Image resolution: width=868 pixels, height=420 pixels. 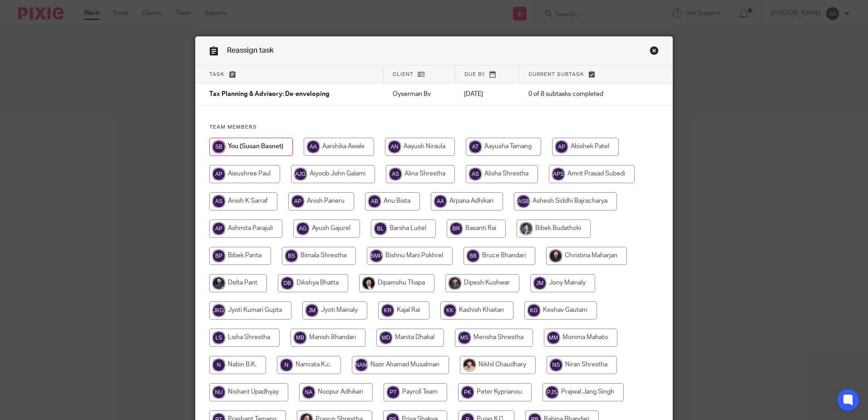 What do you see at coordinates (655, 52) in the screenshot?
I see `a: Close this dialog window` at bounding box center [655, 52].